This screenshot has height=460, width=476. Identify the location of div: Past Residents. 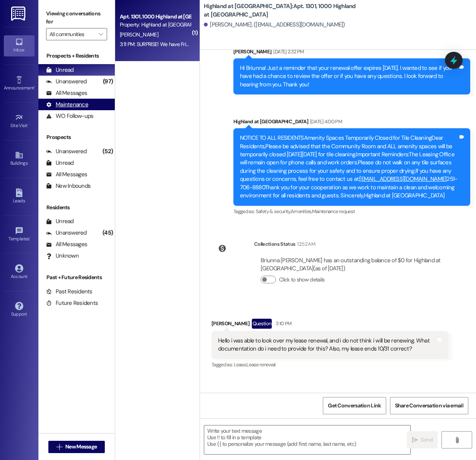
(69, 291).